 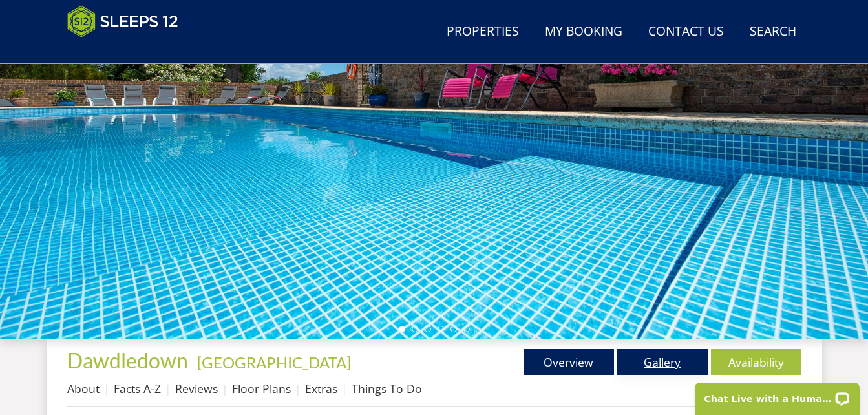 What do you see at coordinates (196, 388) in the screenshot?
I see `a: Reviews` at bounding box center [196, 388].